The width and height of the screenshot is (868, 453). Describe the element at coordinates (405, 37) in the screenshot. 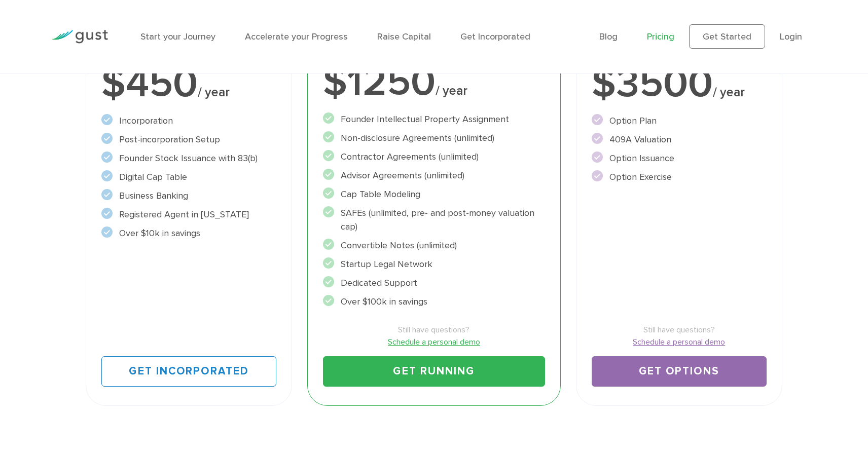

I see `a: Raise Capital` at that location.